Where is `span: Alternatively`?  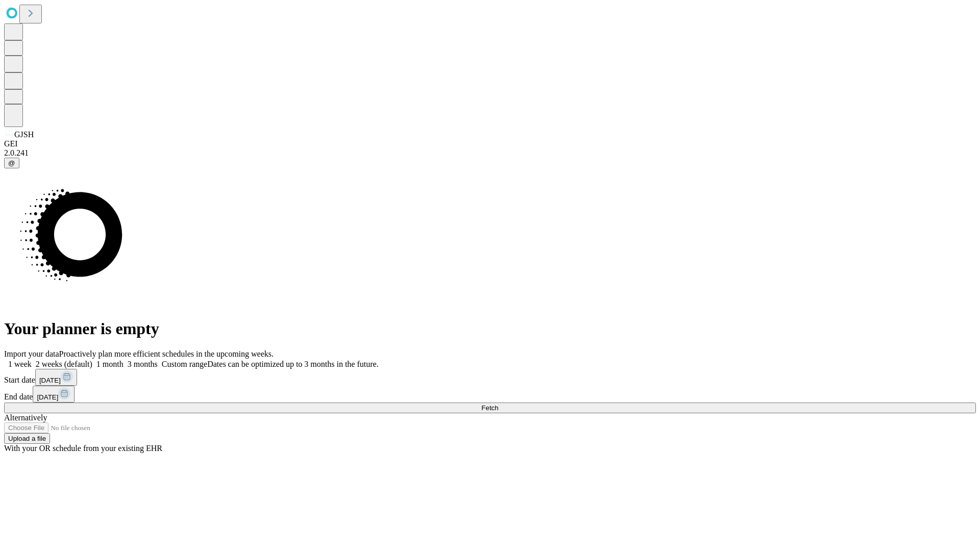 span: Alternatively is located at coordinates (26, 417).